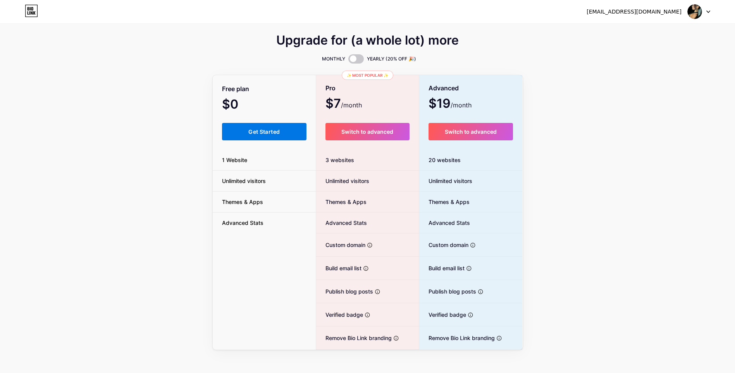 The image size is (735, 373). What do you see at coordinates (695, 12) in the screenshot?
I see `img: loveubayli` at bounding box center [695, 12].